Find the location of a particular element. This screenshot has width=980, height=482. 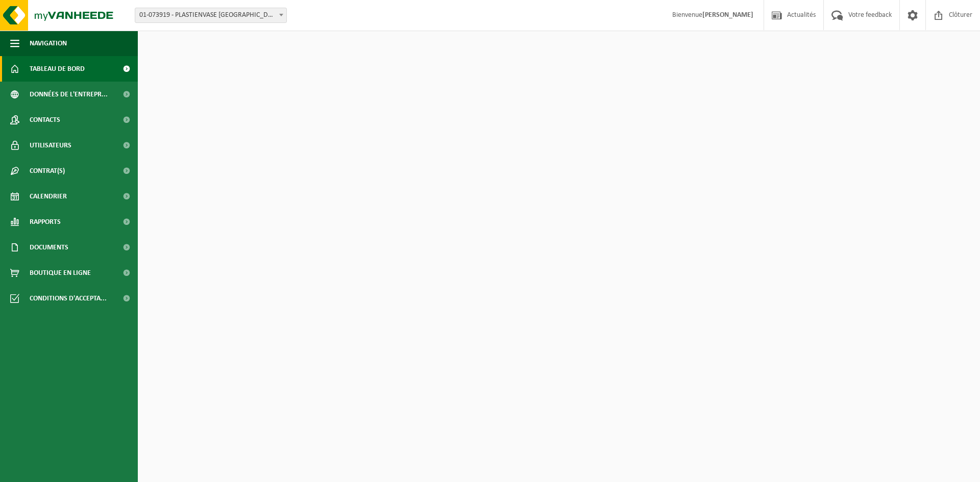

span: Conditions d'accepta... is located at coordinates (68, 299).